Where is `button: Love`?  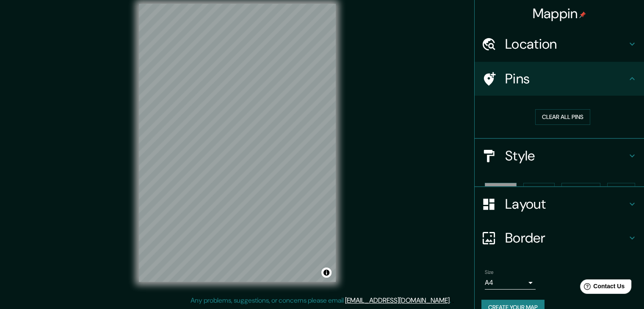
button: Love is located at coordinates (621, 191).